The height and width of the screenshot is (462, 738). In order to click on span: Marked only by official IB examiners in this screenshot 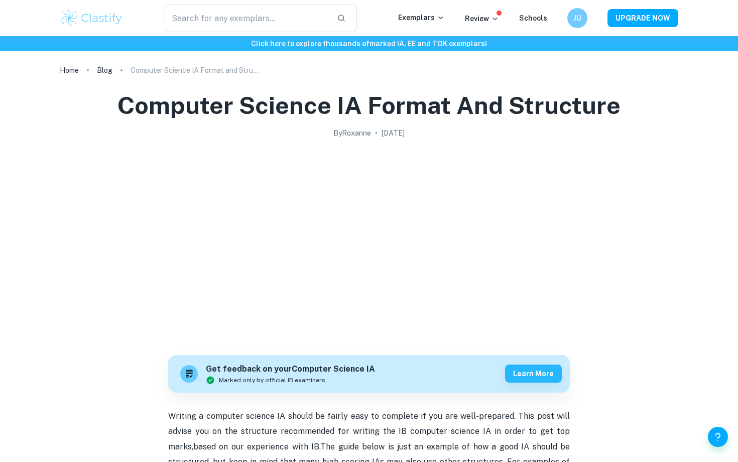, I will do `click(272, 380)`.